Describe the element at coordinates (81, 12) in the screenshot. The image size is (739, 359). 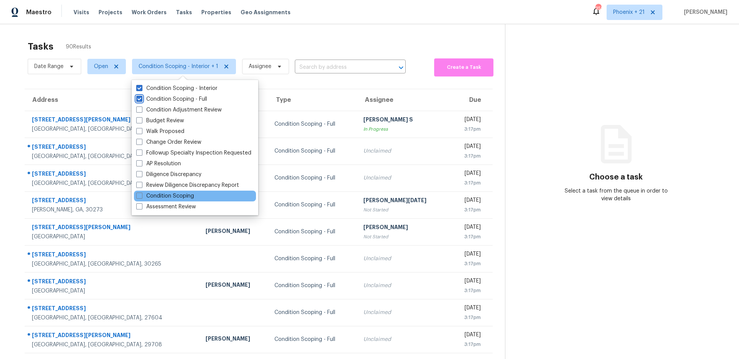
I see `span: Visits` at that location.